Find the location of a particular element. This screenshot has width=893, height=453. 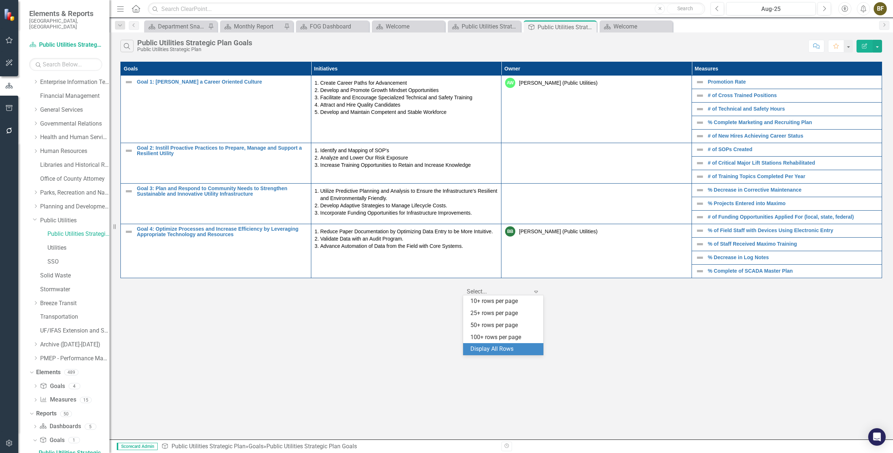

a: % of Field Staff with Devices Using Electronic Entry is located at coordinates (793, 230).